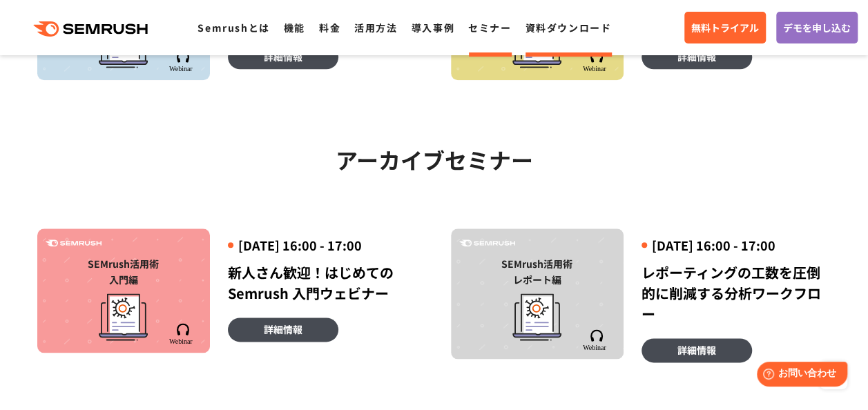  Describe the element at coordinates (294, 27) in the screenshot. I see `a: 機能` at that location.